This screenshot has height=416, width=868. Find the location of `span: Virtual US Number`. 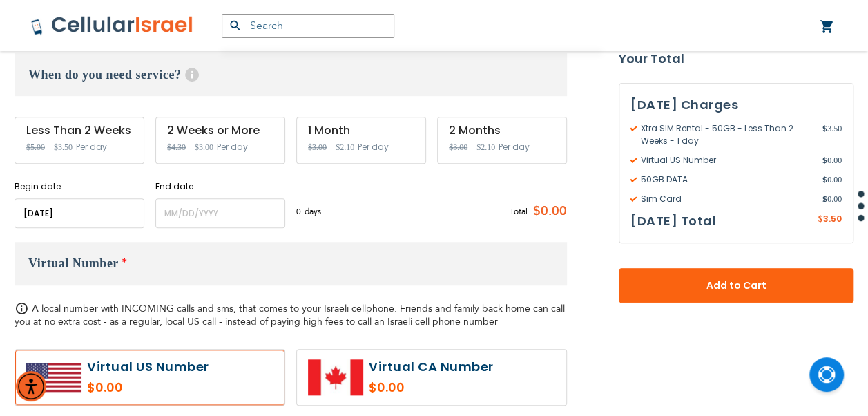

span: Virtual US Number is located at coordinates (726, 160).